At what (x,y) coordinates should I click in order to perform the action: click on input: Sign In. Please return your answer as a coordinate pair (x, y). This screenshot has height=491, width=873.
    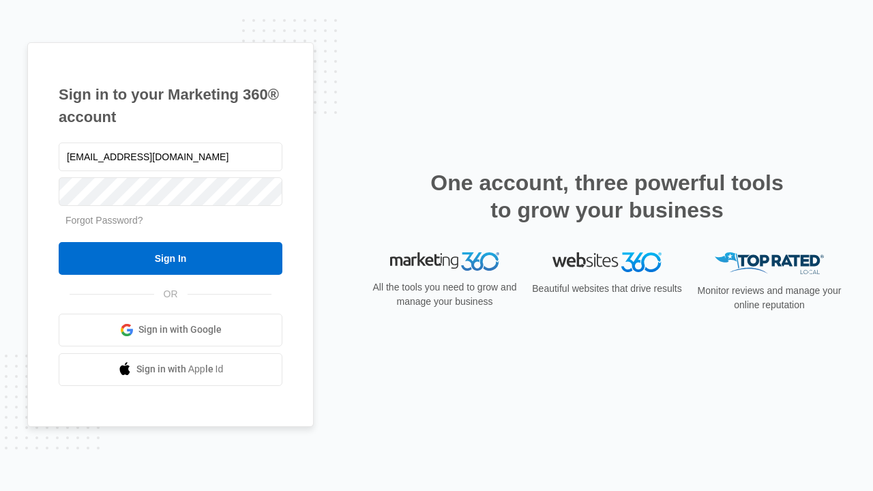
    Looking at the image, I should click on (170, 258).